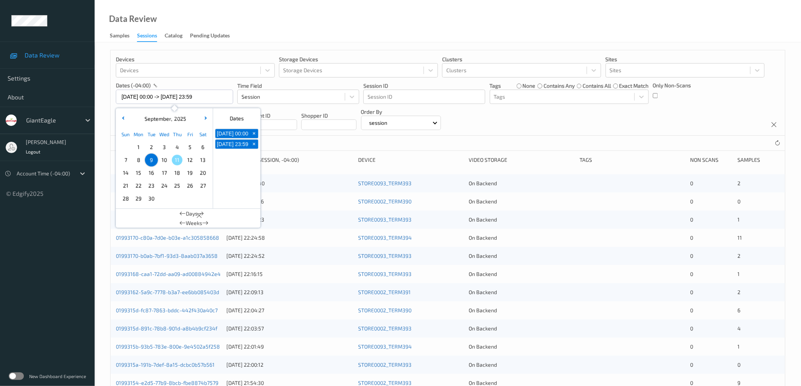 Image resolution: width=801 pixels, height=386 pixels. Describe the element at coordinates (133, 19) in the screenshot. I see `div: Data Review` at that location.